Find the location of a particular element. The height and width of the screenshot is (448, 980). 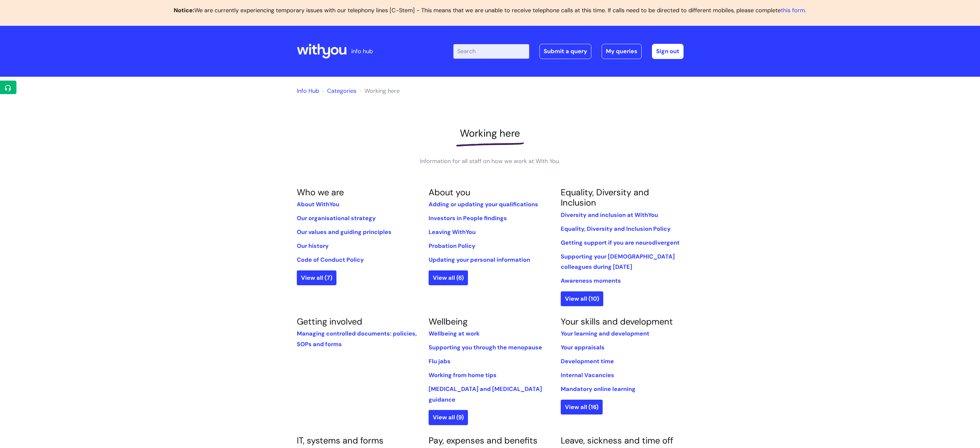

li: Solution home is located at coordinates (338, 91).